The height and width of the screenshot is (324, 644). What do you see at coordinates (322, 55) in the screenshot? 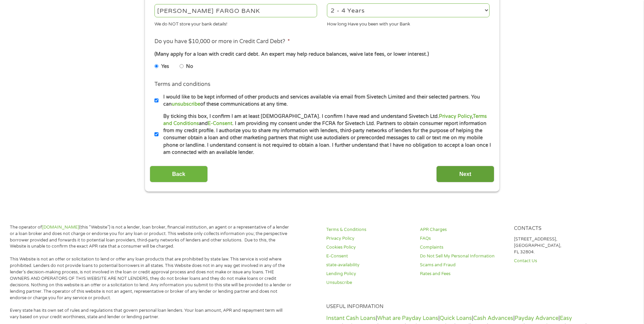
I see `div: (Many apply for a loan with credit card debt. An expert may help reduce balances, waive late fees...` at bounding box center [322, 55].